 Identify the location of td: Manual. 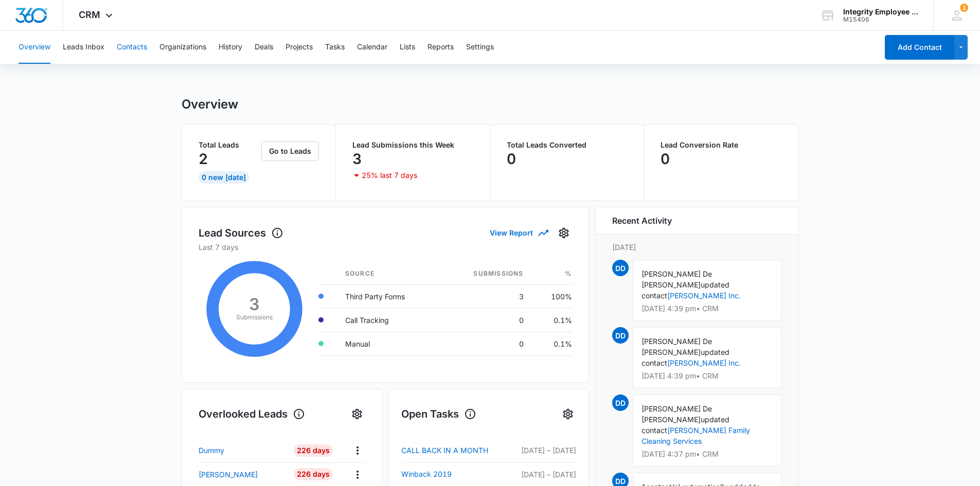
(389, 344).